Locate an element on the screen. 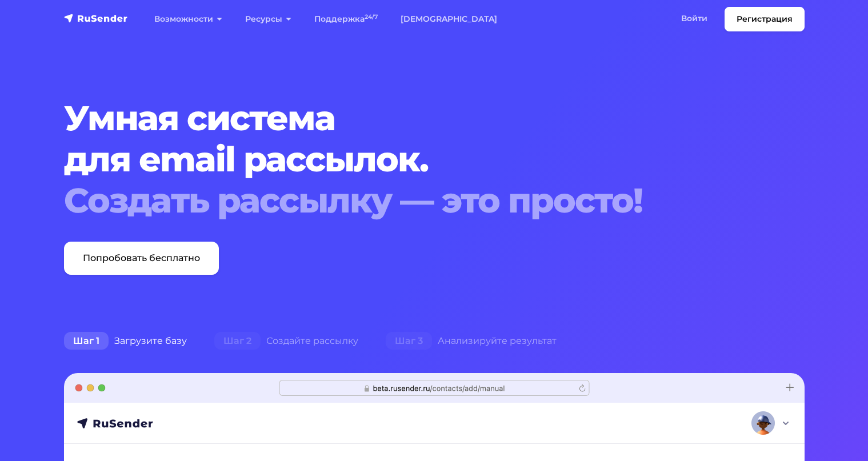 The width and height of the screenshot is (868, 461). div: Загрузите базу is located at coordinates (125, 341).